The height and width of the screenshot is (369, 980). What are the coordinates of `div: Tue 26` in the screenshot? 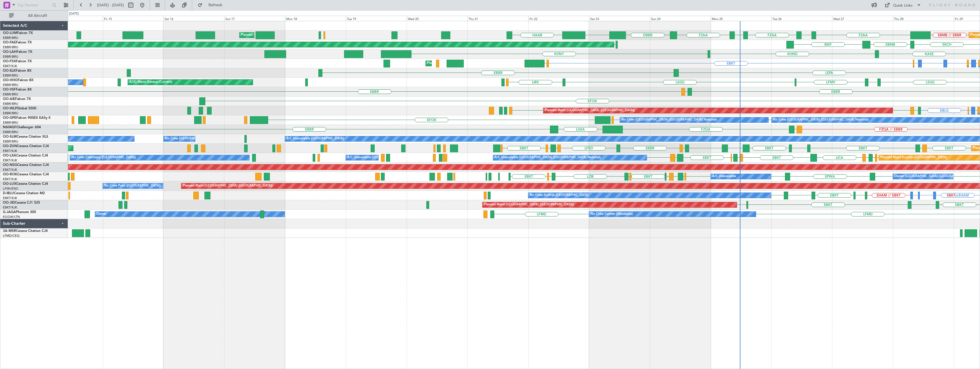 It's located at (801, 18).